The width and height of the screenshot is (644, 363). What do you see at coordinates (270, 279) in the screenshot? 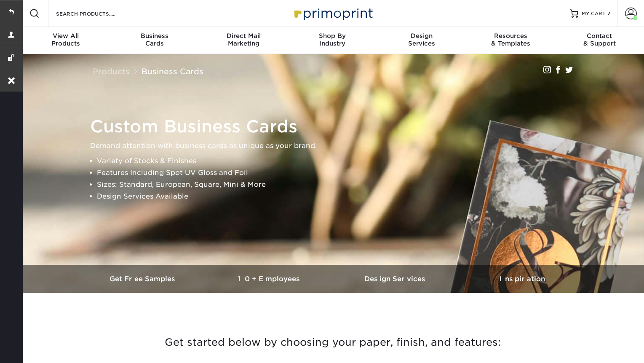
I see `a: 10+ Employees` at bounding box center [270, 279].